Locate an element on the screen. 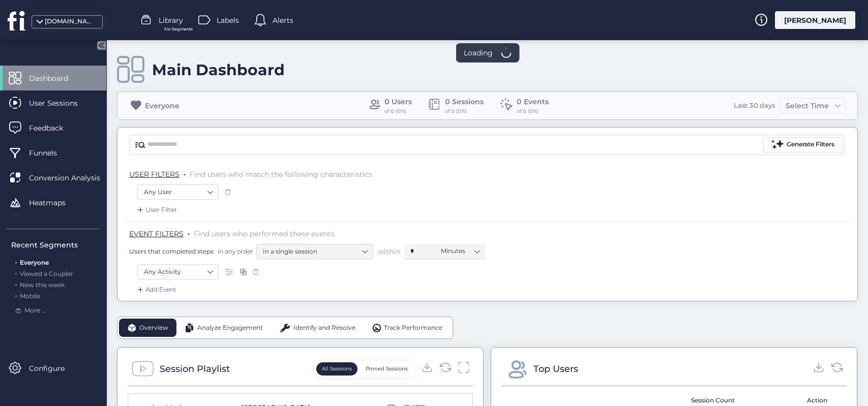 This screenshot has height=406, width=868. button: Pinned Sessions is located at coordinates (386, 368).